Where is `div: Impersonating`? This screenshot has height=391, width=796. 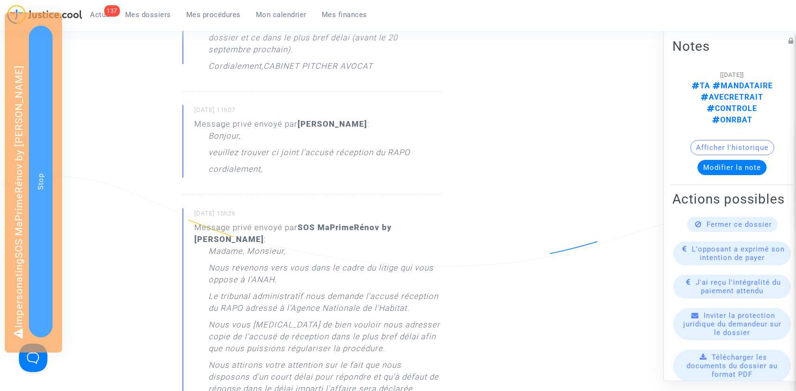 div: Impersonating is located at coordinates (33, 182).